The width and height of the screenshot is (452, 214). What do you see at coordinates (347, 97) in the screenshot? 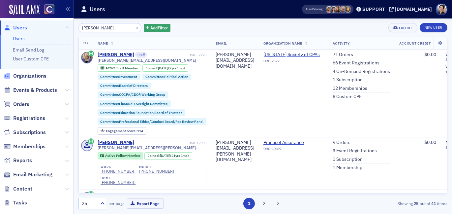
I see `a: 8 Custom CPE` at bounding box center [347, 97].